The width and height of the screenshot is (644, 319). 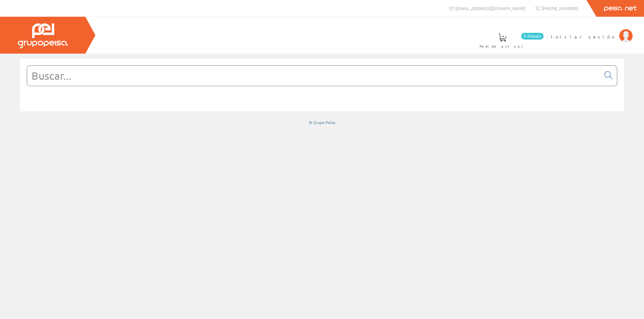 I want to click on div: © Grupo Peisa, so click(x=322, y=122).